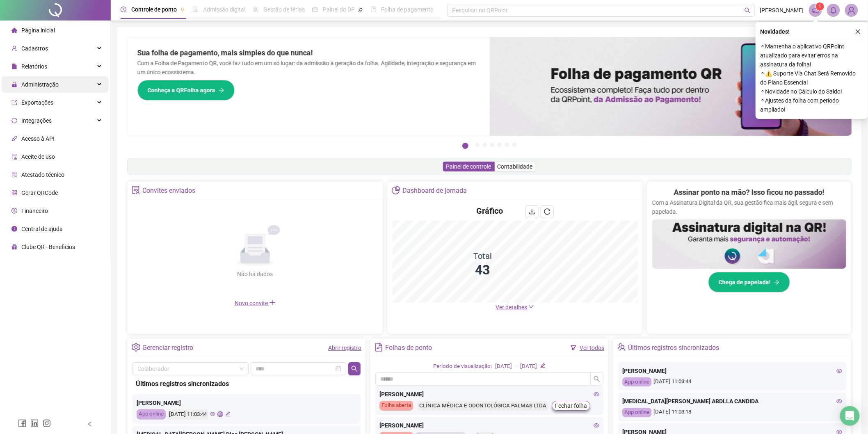 Image resolution: width=868 pixels, height=434 pixels. What do you see at coordinates (15, 247) in the screenshot?
I see `span: gift` at bounding box center [15, 247].